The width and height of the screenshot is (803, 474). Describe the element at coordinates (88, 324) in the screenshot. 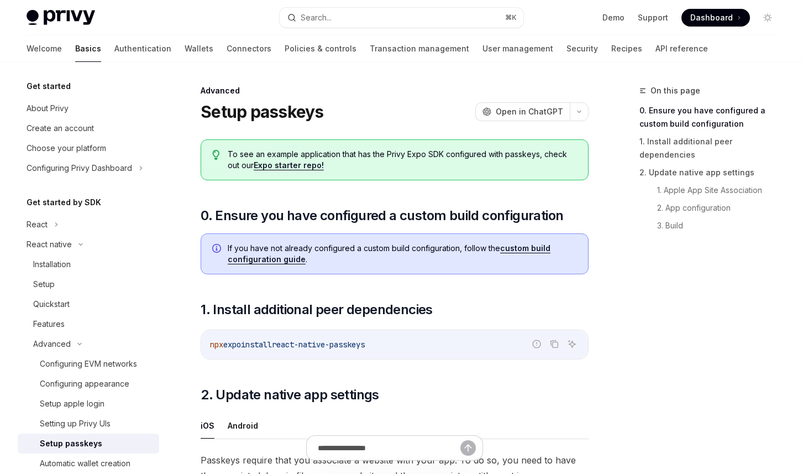

I see `a: Features` at that location.